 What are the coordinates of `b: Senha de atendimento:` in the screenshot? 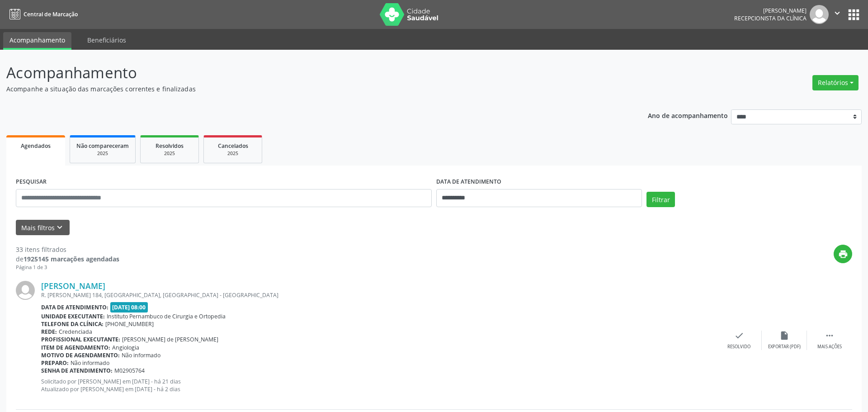 It's located at (77, 370).